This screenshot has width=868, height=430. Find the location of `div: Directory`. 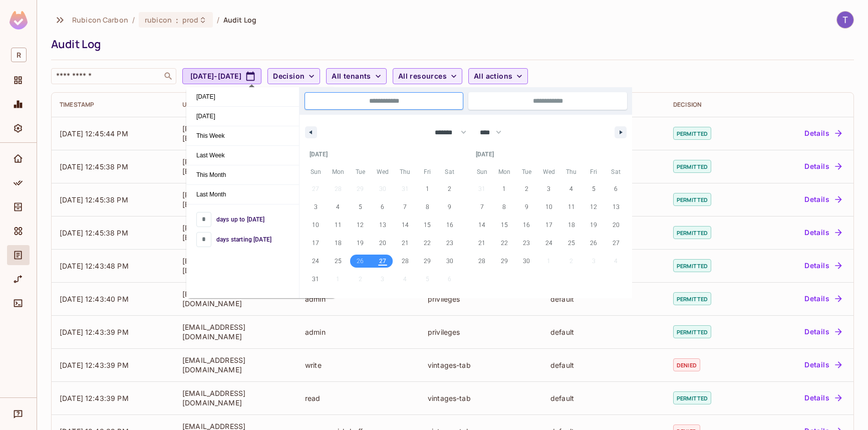

div: Directory is located at coordinates (18, 207).